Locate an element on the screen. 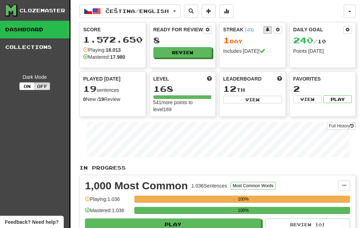 The width and height of the screenshot is (361, 228). span: / 10 is located at coordinates (309, 41).